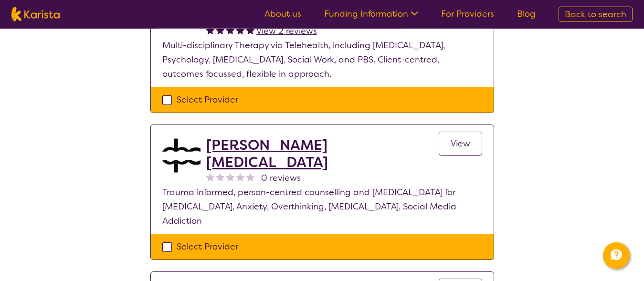  Describe the element at coordinates (287, 31) in the screenshot. I see `a: View 2 reviews` at that location.